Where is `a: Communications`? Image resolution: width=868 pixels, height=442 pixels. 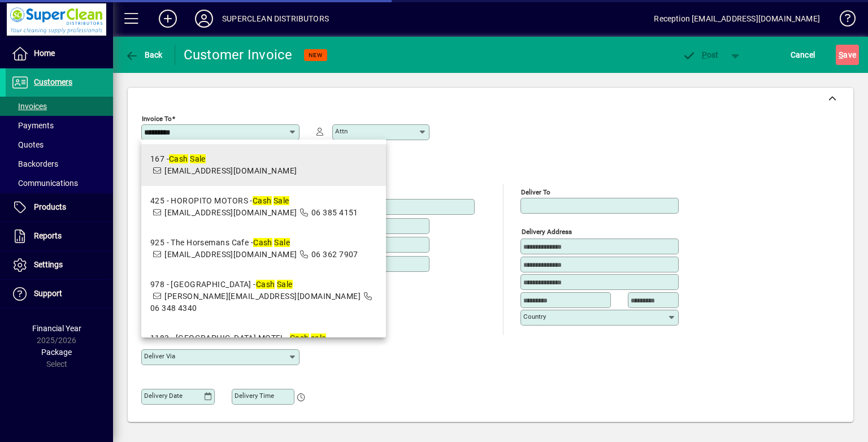 a: Communications is located at coordinates (59, 183).